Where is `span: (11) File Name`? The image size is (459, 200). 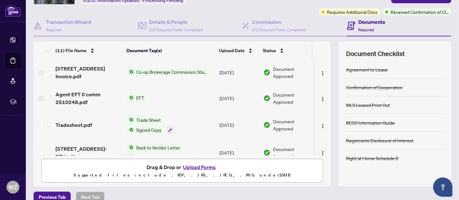 span: (11) File Name is located at coordinates (71, 51).